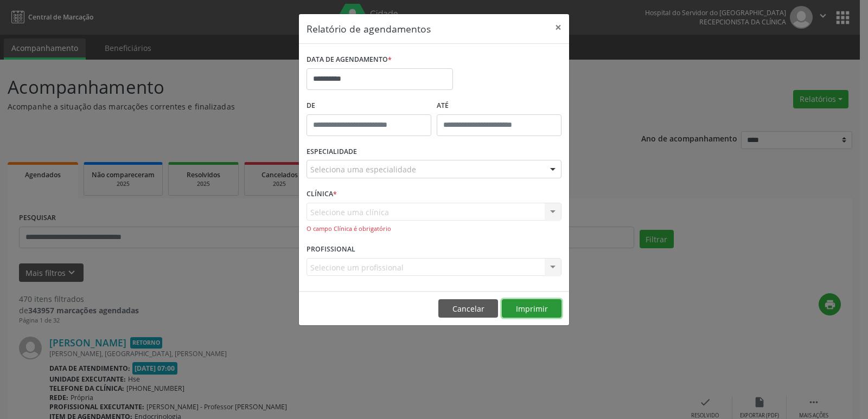  I want to click on span: Seleciona uma especialidade, so click(363, 169).